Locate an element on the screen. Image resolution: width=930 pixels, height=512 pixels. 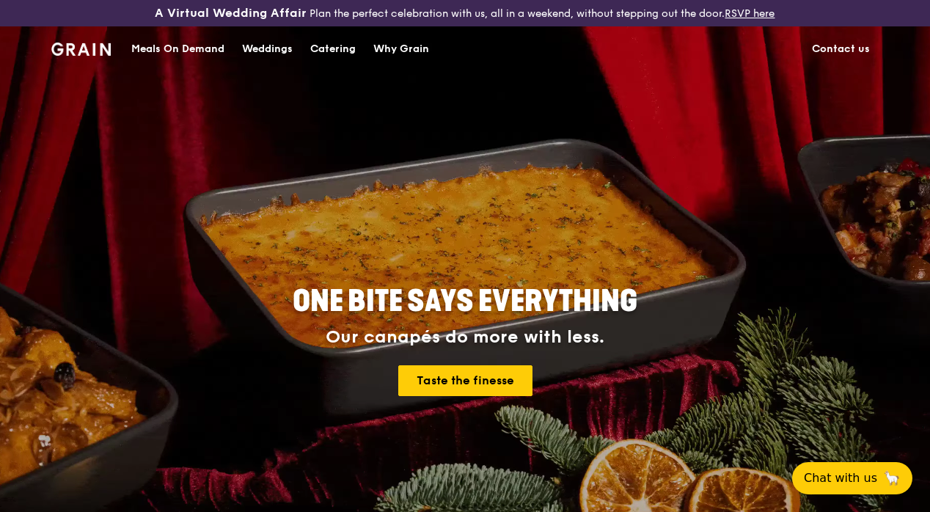
a: Taste the finesse is located at coordinates (465, 381).